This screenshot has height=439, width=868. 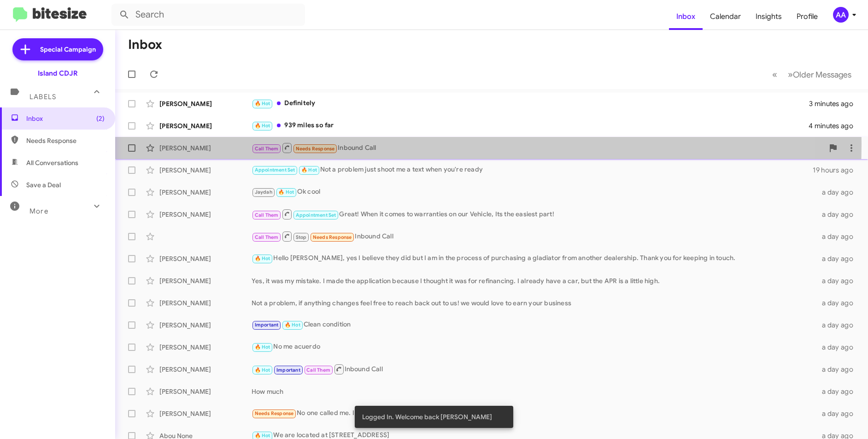 I want to click on span: Stop, so click(x=301, y=237).